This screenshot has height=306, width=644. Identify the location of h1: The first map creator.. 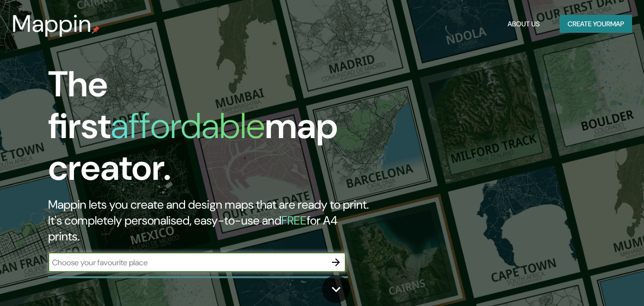
(209, 130).